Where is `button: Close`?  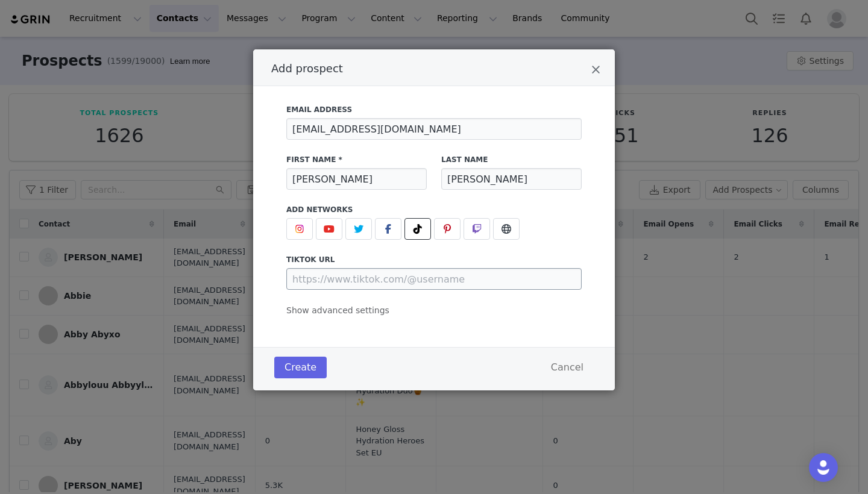
button: Close is located at coordinates (596, 71).